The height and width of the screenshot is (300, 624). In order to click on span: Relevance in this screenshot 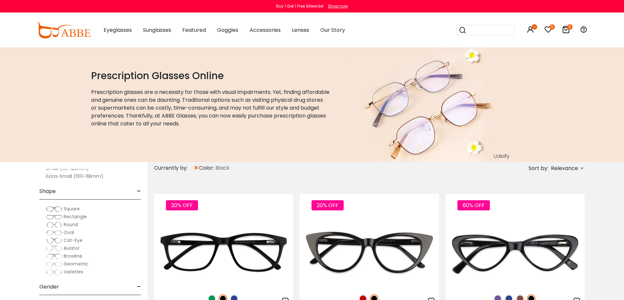, I will do `click(565, 168)`.